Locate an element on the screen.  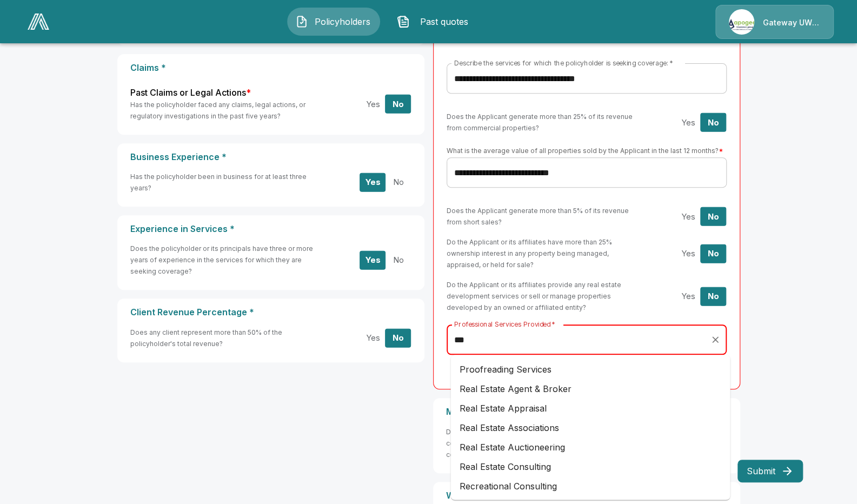
h6: Has the policyholder faced any claims, legal actions, or regulatory investigations in the past fi... is located at coordinates (224, 110).